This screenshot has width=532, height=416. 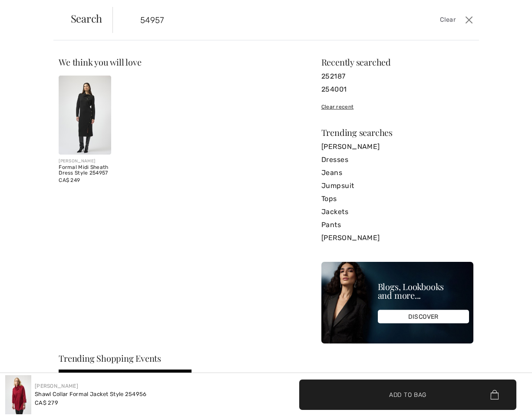 What do you see at coordinates (423, 317) in the screenshot?
I see `div: DISCOVER` at bounding box center [423, 317].